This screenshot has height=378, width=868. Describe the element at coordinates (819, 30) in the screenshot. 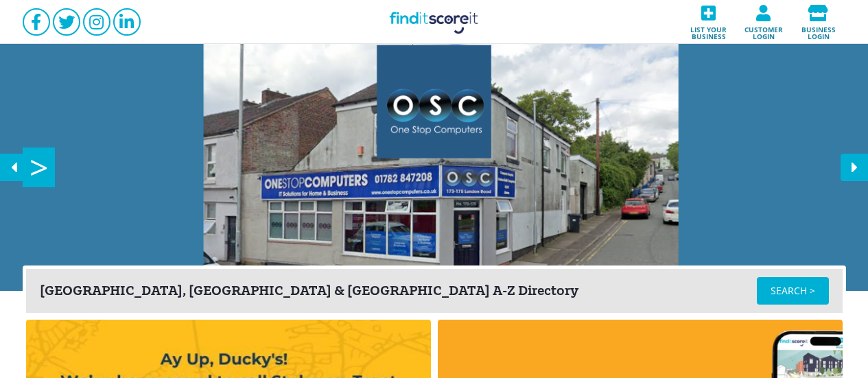

I see `span: Business login` at that location.